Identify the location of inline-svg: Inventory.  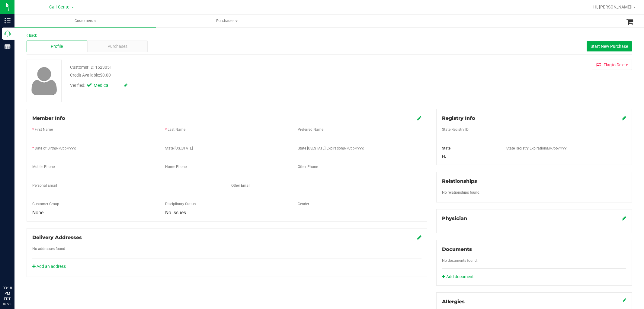
(8, 21).